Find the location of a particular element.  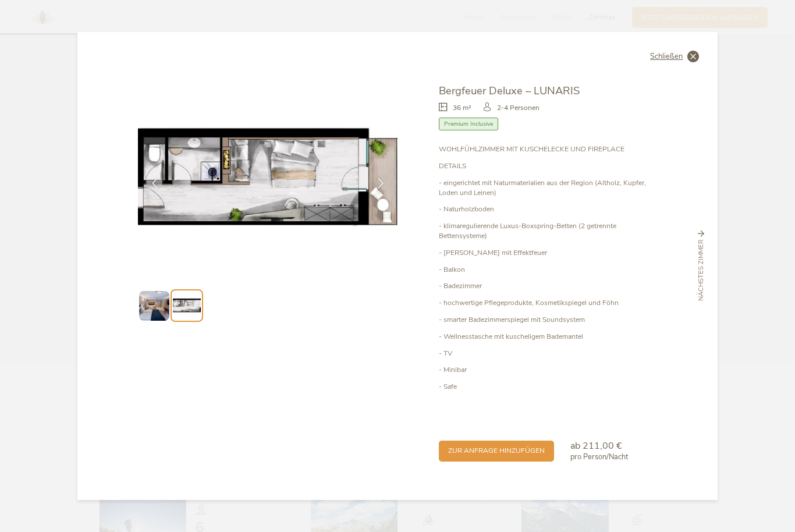

span: Bergfeuer Deluxe – LUNARIS is located at coordinates (509, 90).